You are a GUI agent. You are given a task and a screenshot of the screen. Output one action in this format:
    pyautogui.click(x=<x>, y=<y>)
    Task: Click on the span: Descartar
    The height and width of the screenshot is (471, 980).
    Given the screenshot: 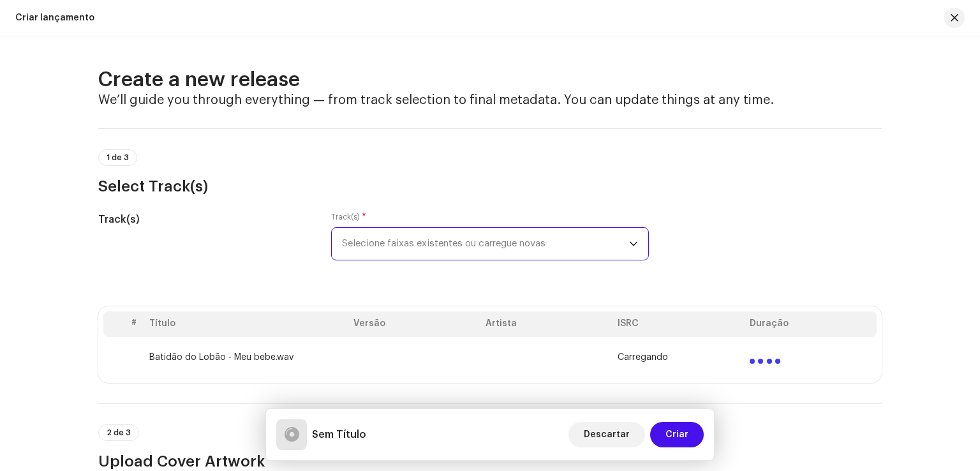 What is the action you would take?
    pyautogui.click(x=607, y=434)
    